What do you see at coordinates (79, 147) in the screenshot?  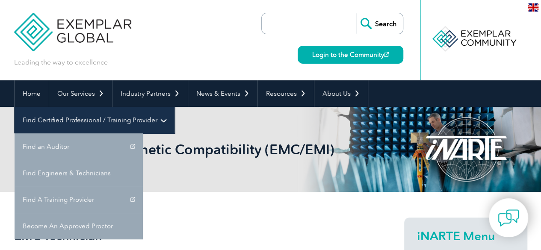 I see `a: Find an Auditor` at bounding box center [79, 147].